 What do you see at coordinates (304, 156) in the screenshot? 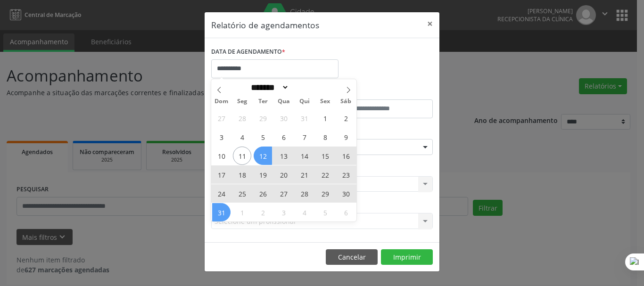
I see `span: Agosto 14, 2025` at bounding box center [304, 156].